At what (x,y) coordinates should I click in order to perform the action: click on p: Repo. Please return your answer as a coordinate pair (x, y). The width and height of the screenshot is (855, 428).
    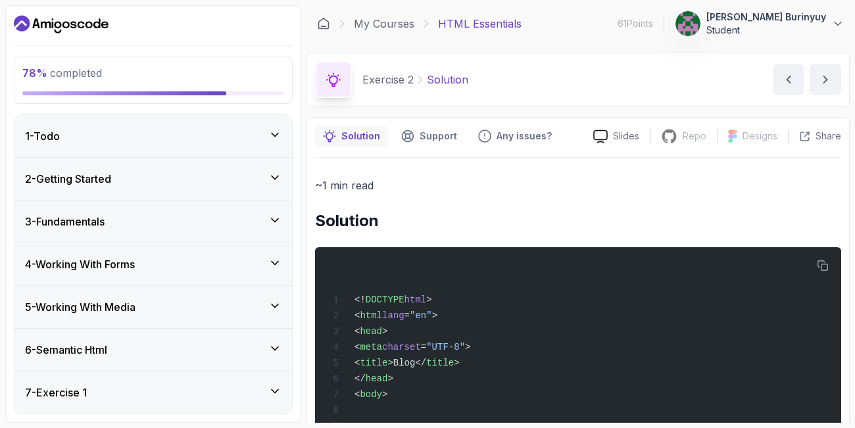
    Looking at the image, I should click on (694, 136).